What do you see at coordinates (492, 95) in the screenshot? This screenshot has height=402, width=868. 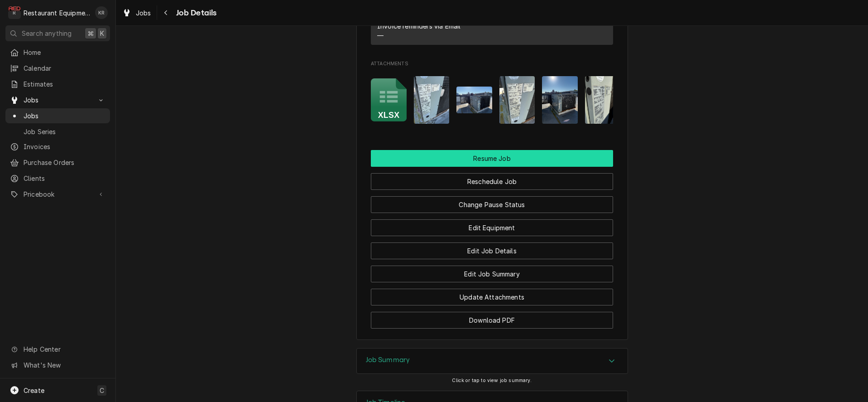 I see `div: Attachments` at bounding box center [492, 95].